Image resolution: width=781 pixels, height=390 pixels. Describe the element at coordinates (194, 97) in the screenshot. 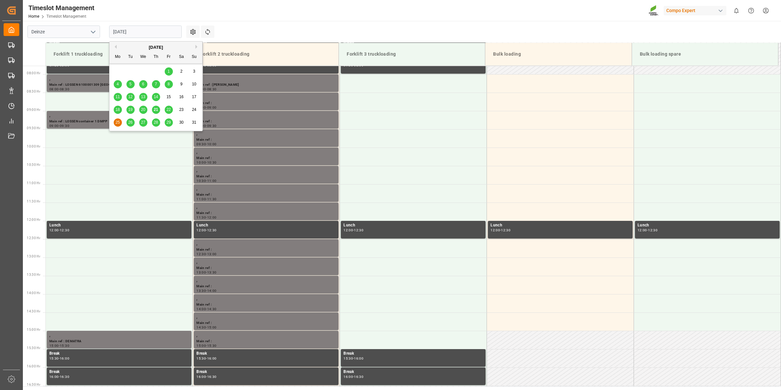

I see `span: 17` at that location.